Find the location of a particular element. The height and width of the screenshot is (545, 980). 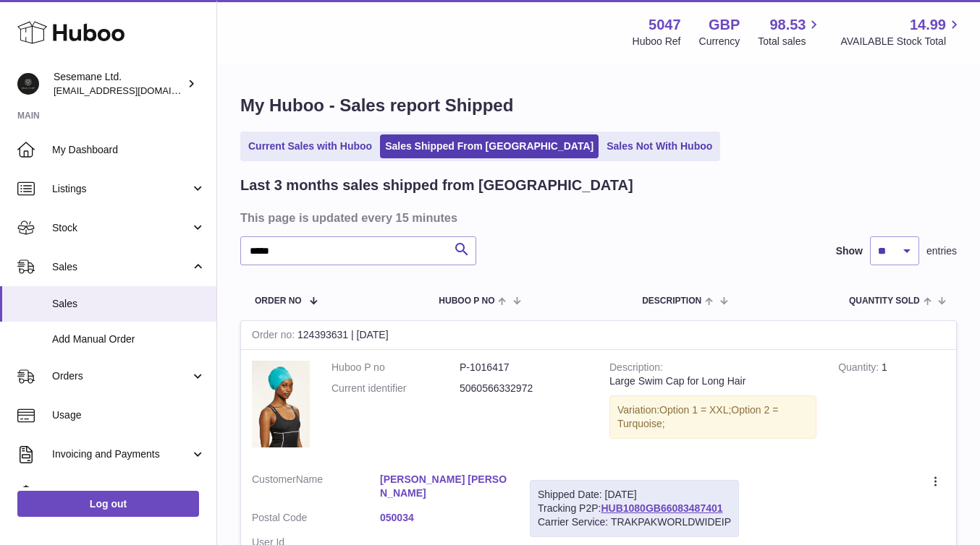

div: Carrier Service: TRAKPAKWORLDWIDEIP is located at coordinates (634, 522).